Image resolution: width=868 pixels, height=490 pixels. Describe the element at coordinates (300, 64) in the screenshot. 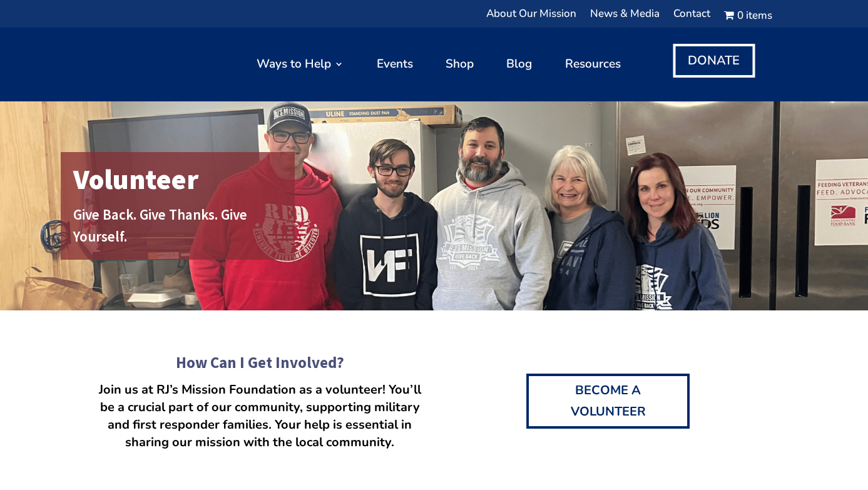

I see `a: Ways to Help` at that location.